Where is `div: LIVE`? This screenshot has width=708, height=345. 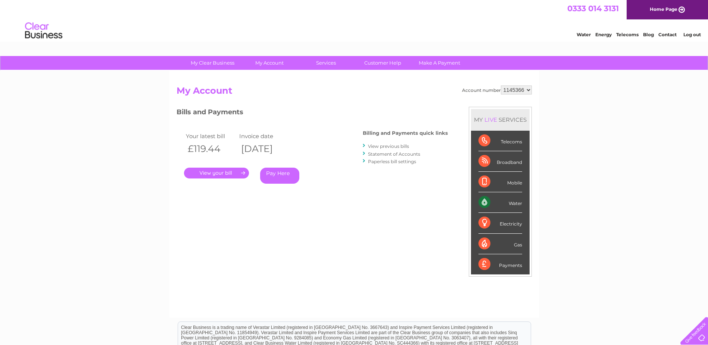
div: LIVE is located at coordinates (491, 119).